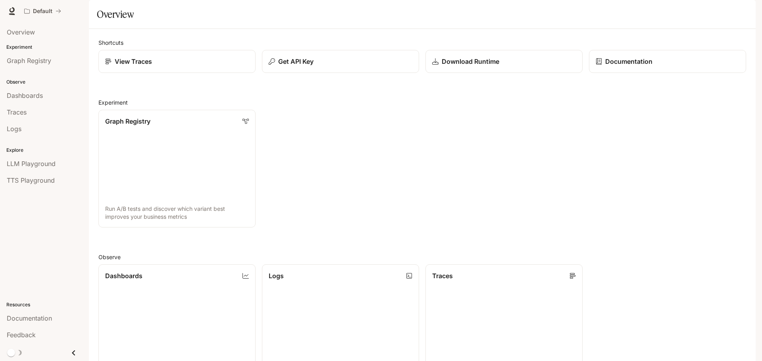  Describe the element at coordinates (124, 276) in the screenshot. I see `p: Dashboards` at that location.